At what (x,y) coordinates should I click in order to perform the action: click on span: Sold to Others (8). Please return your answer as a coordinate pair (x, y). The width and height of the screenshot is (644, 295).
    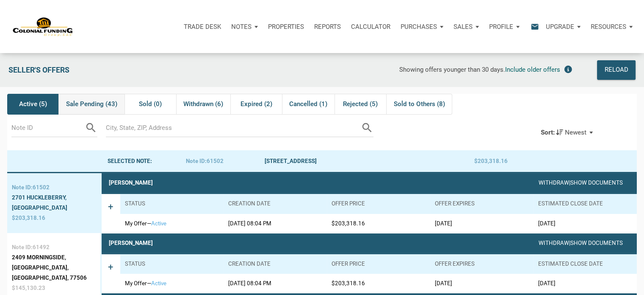
    Looking at the image, I should click on (419, 104).